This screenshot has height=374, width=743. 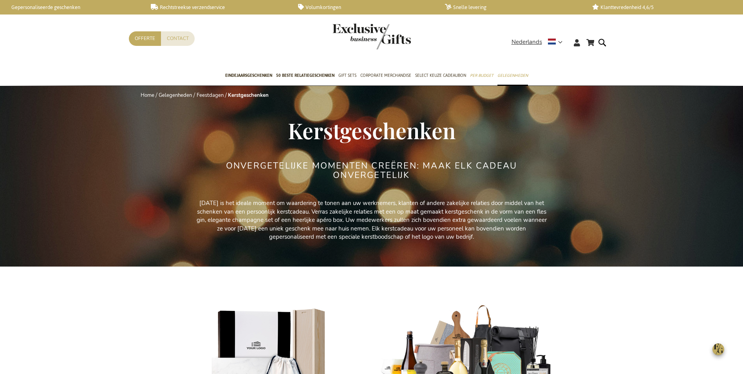 I want to click on a: Klanttevredenheid 4,6/5, so click(x=659, y=7).